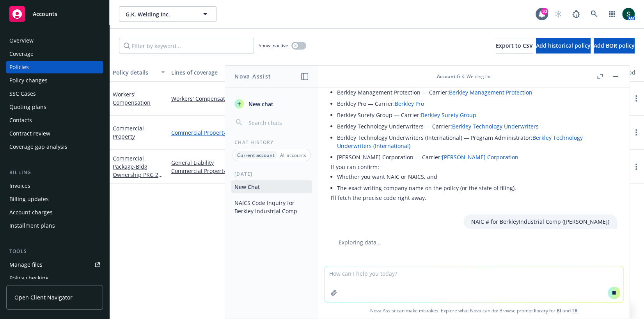 The height and width of the screenshot is (319, 644). I want to click on button: Market details, so click(383, 72).